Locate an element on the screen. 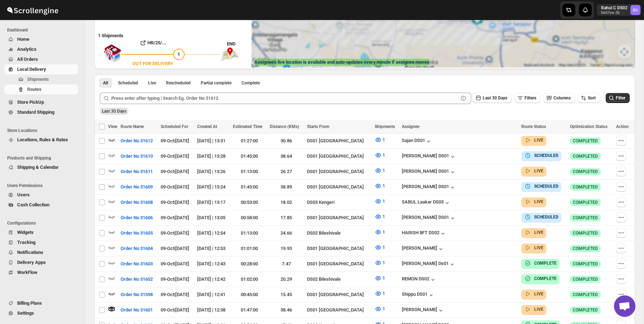 The height and width of the screenshot is (324, 644). div: 00:58:00 is located at coordinates (250, 217).